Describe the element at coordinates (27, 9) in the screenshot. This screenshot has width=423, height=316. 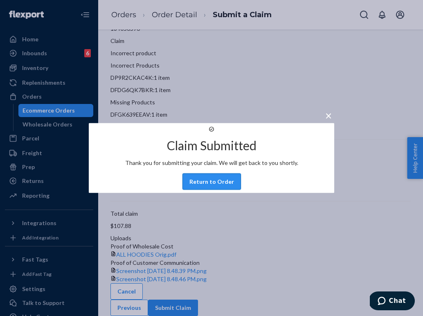
I see `span: Chat` at that location.